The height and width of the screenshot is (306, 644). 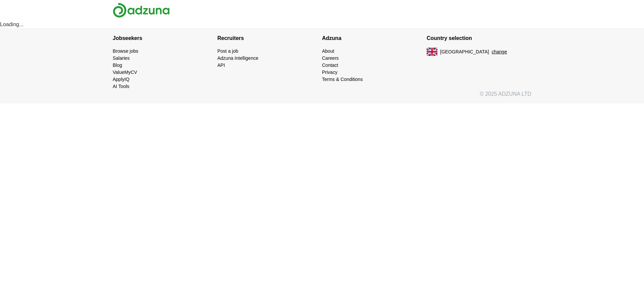 I want to click on a: Terms & Conditions, so click(x=342, y=79).